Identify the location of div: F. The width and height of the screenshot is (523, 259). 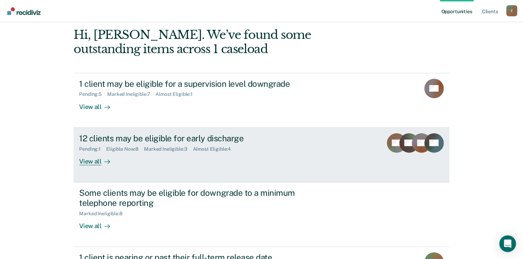
(512, 11).